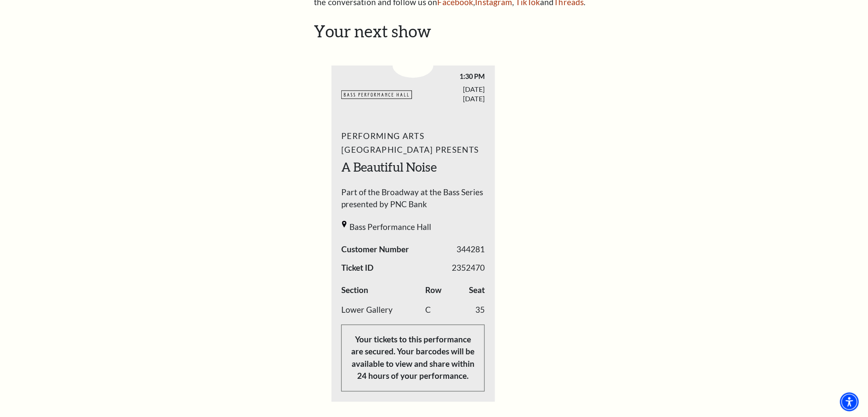 Image resolution: width=868 pixels, height=417 pixels. I want to click on span: 2352470, so click(469, 267).